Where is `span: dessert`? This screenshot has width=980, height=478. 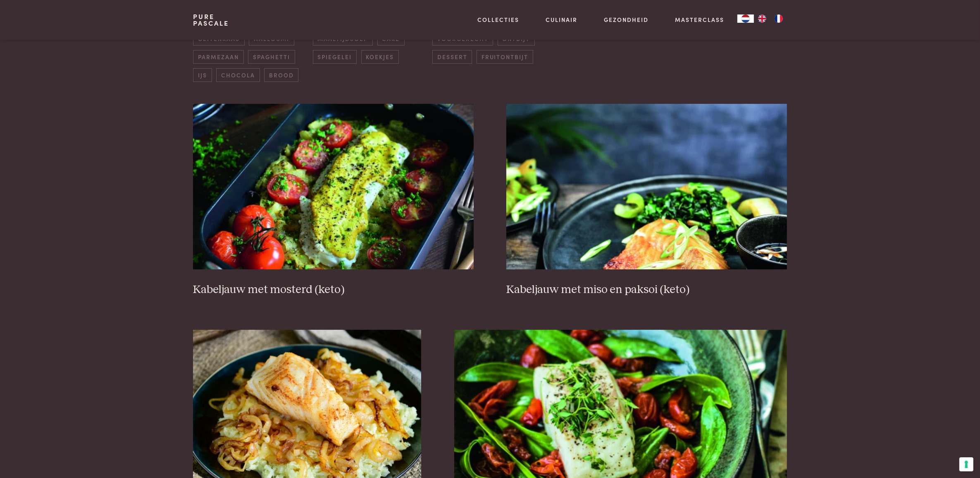
span: dessert is located at coordinates (452, 57).